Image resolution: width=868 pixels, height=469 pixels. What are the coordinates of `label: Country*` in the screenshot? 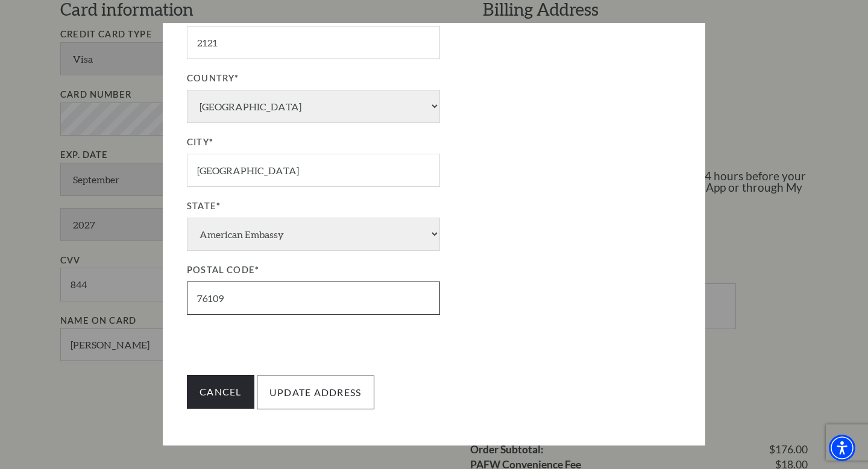 It's located at (383, 78).